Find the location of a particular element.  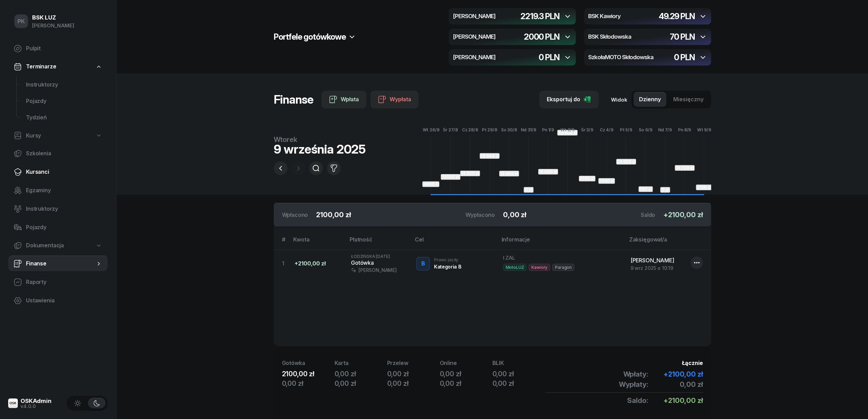

div: Wypłacono is located at coordinates (481, 215).